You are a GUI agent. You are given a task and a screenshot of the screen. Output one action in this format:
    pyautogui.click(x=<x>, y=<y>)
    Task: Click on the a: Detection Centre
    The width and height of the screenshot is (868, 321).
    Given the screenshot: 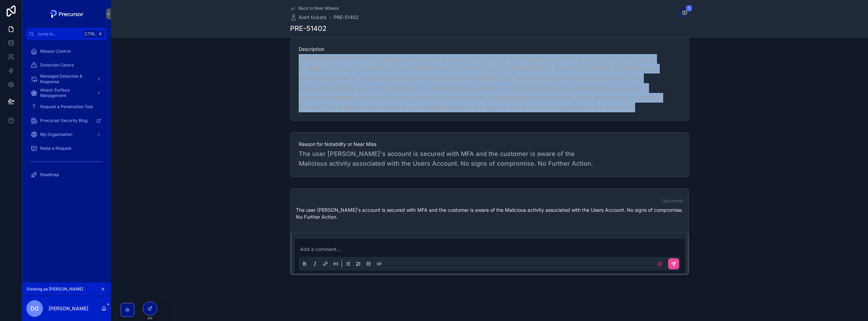 What is the action you would take?
    pyautogui.click(x=66, y=65)
    